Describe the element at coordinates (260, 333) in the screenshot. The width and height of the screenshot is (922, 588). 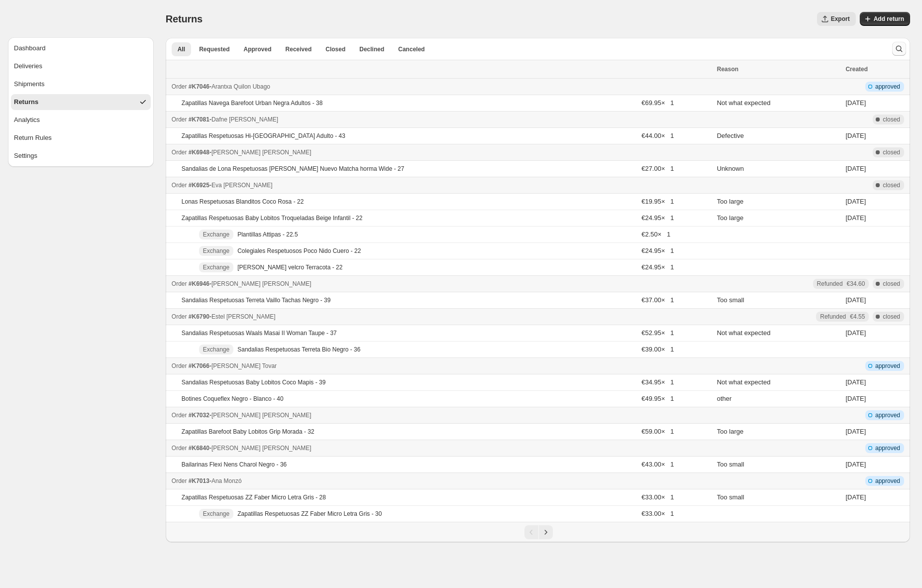
I see `p: Sandalias Respetuosas Waals Masai II Woman Taupe - 37` at that location.